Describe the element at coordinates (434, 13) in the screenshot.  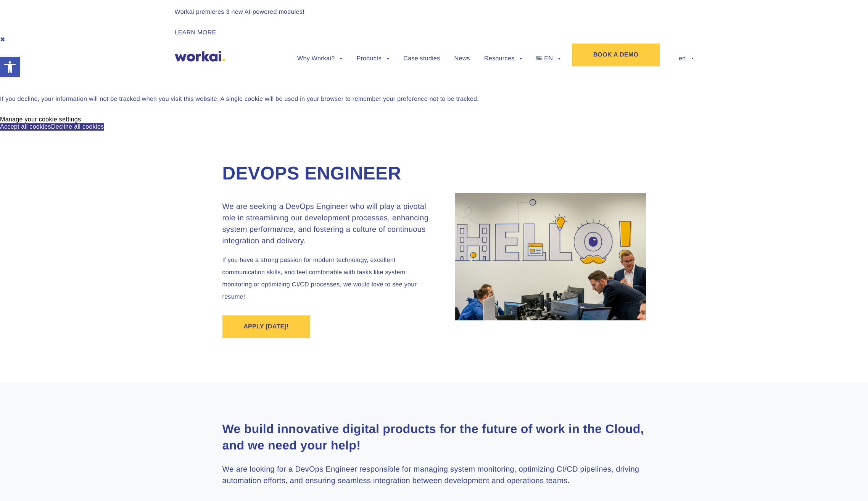
I see `p: Workai premieres 3 new AI-powered modules!` at that location.